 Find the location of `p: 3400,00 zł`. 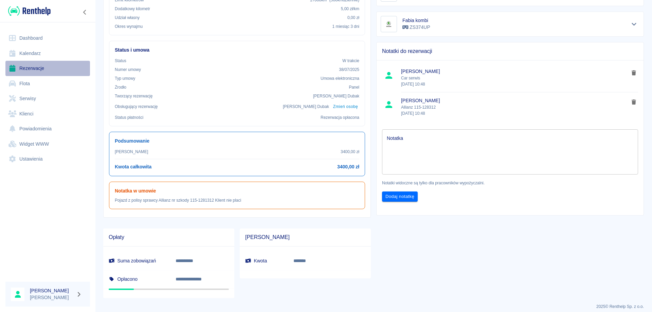

p: 3400,00 zł is located at coordinates (350, 152).